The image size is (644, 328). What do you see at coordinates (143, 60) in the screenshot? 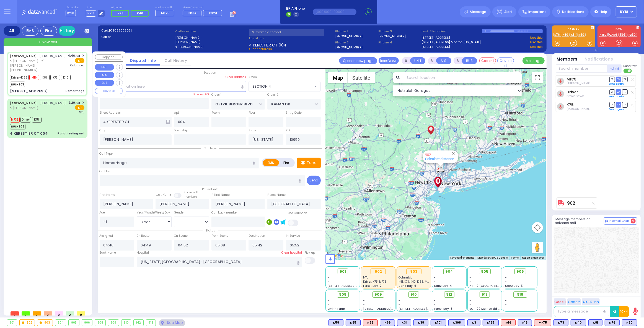
I see `a: Dispatch info` at bounding box center [143, 60].